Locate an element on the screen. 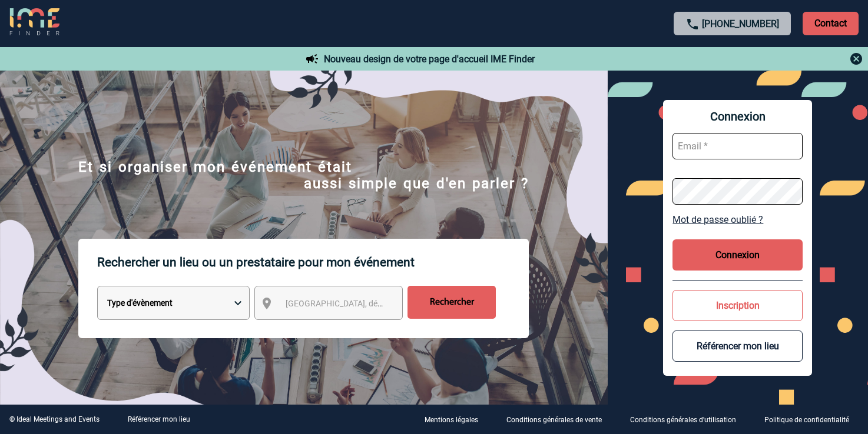 The image size is (868, 434). button: Inscription is located at coordinates (737, 305).